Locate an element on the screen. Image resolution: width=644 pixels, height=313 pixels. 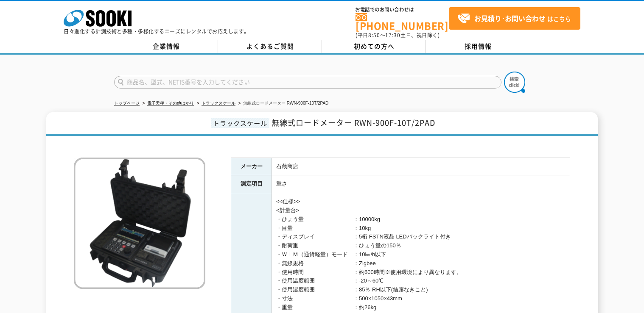
span: 17:30 is located at coordinates (393, 35).